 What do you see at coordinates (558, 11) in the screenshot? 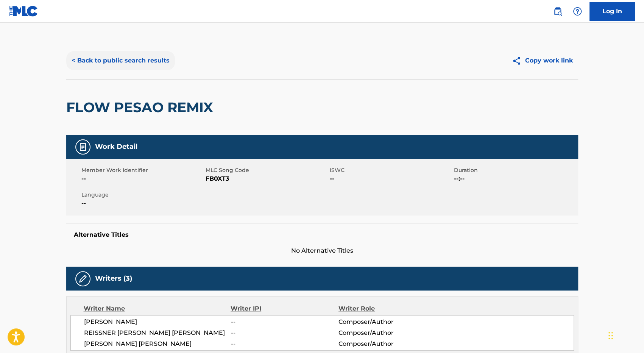
I see `a: Public Search` at bounding box center [558, 11].